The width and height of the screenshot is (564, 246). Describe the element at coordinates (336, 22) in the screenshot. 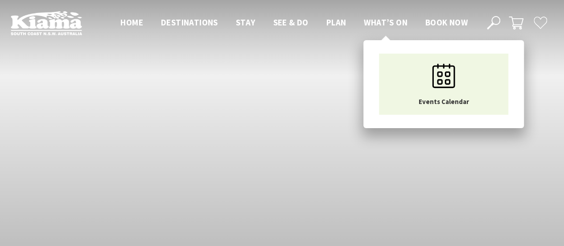

I see `span: Plan` at that location.